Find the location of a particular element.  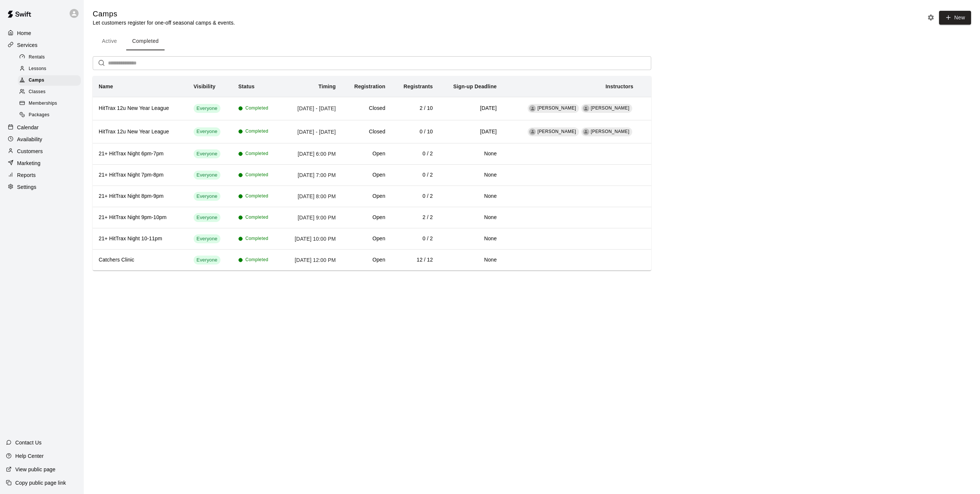

b: Registration is located at coordinates (369, 86).